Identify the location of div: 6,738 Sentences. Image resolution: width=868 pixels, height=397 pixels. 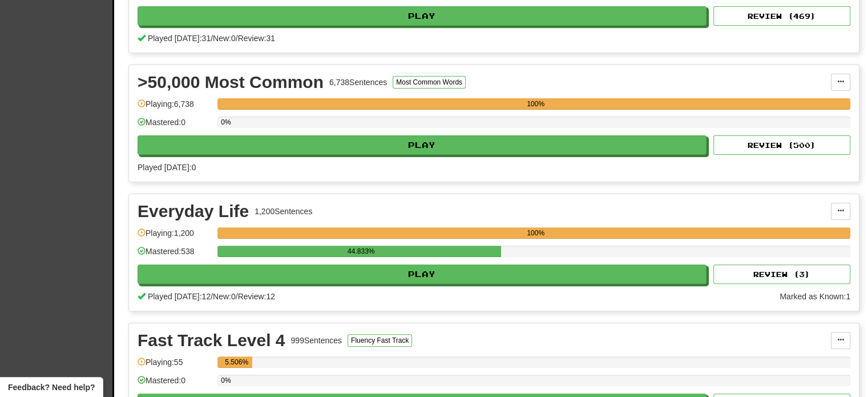
(358, 82).